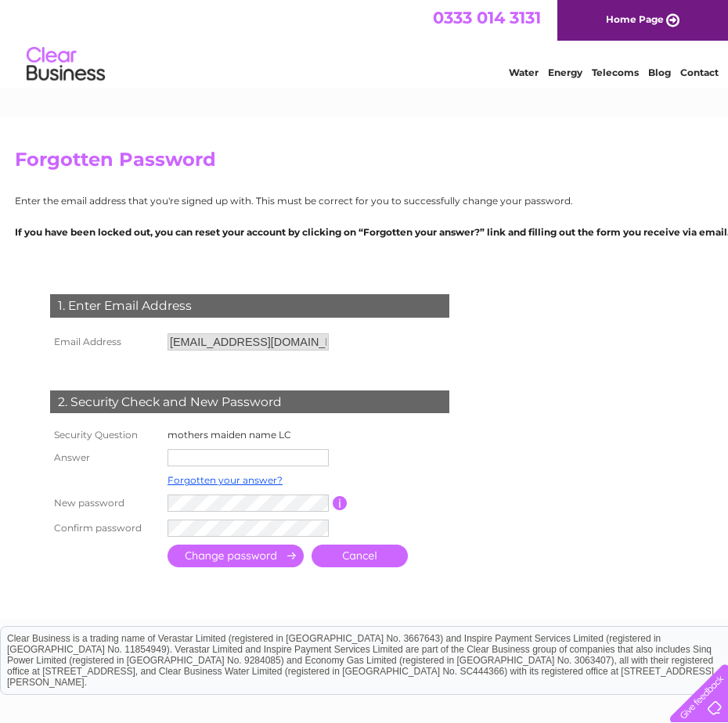  Describe the element at coordinates (66, 64) in the screenshot. I see `img: logo.png` at that location.